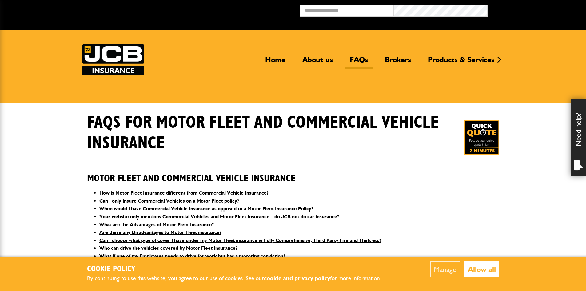 The height and width of the screenshot is (291, 586). I want to click on img: JCB Insurance Services logo, so click(113, 60).